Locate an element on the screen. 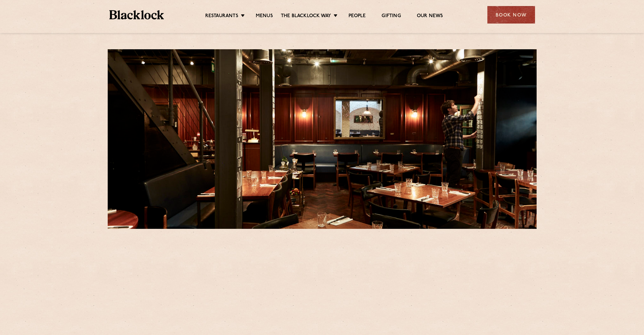 This screenshot has height=335, width=644. a: Our News is located at coordinates (430, 16).